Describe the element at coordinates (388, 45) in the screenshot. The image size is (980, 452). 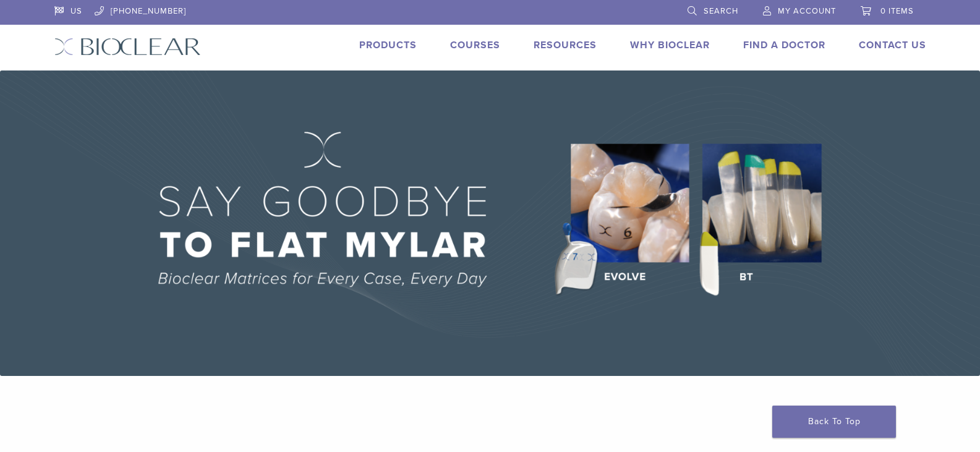
I see `a: Products` at that location.